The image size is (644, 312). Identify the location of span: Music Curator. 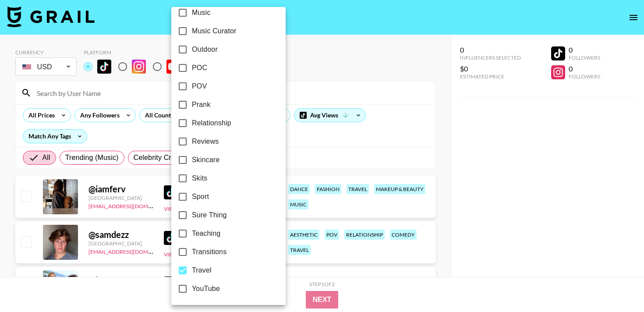
(214, 31).